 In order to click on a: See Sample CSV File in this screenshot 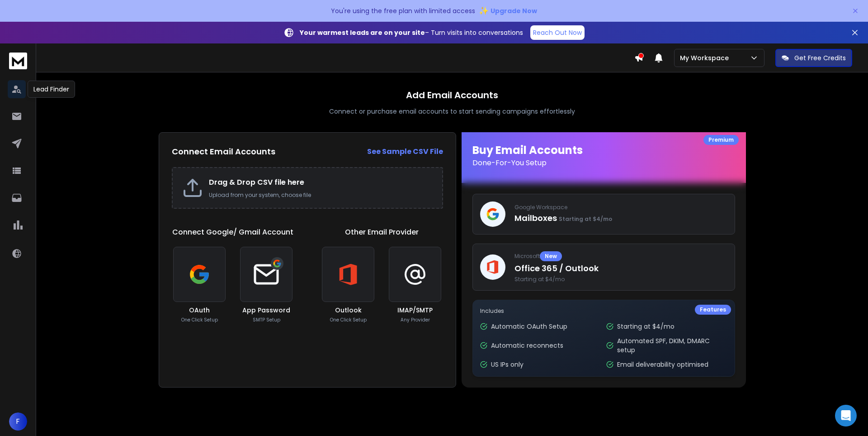, I will do `click(405, 152)`.